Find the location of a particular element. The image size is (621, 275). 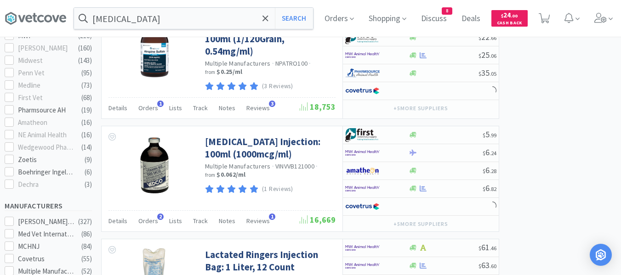

span: . 46 is located at coordinates (493, 248).